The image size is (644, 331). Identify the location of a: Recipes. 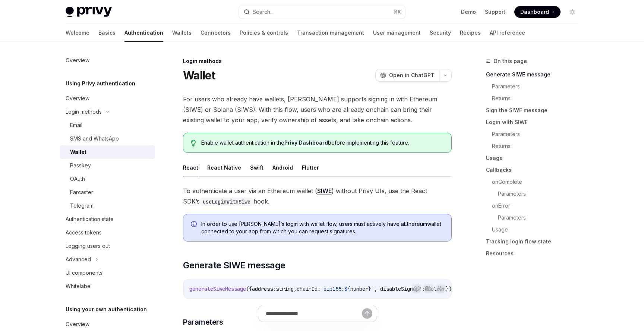
(470, 33).